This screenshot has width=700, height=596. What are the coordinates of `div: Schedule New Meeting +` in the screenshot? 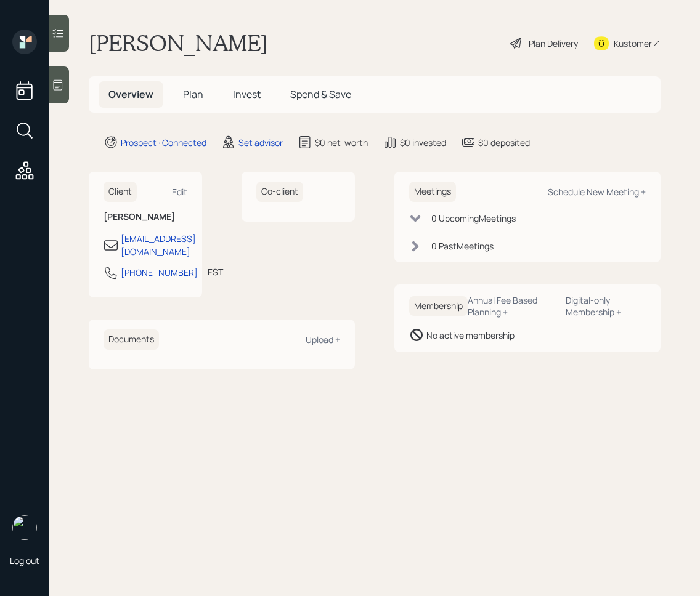 It's located at (596, 192).